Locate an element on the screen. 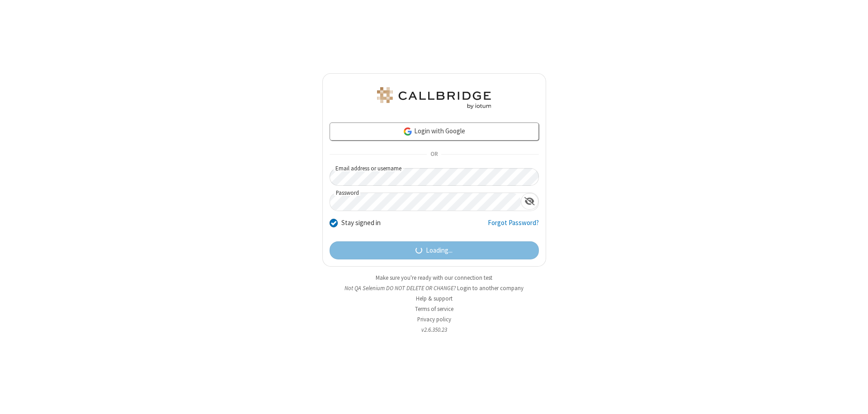 The width and height of the screenshot is (868, 414). a: Forgot Password? is located at coordinates (514, 226).